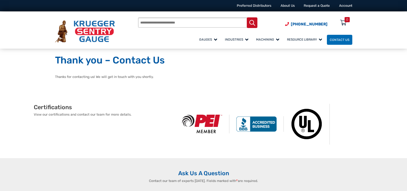 Image resolution: width=407 pixels, height=191 pixels. Describe the element at coordinates (204, 173) in the screenshot. I see `h2: Ask Us A Question` at that location.